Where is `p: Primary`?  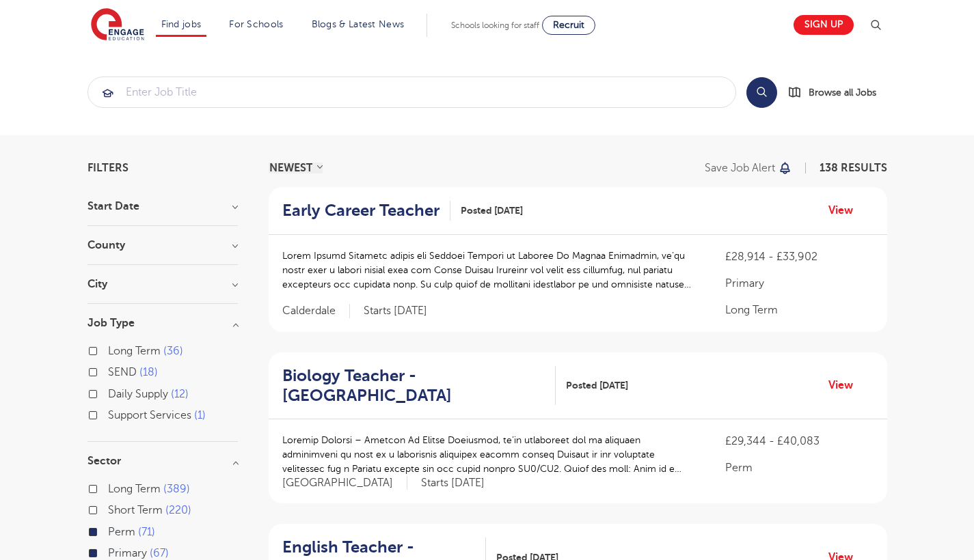 p: Primary is located at coordinates (799, 283).